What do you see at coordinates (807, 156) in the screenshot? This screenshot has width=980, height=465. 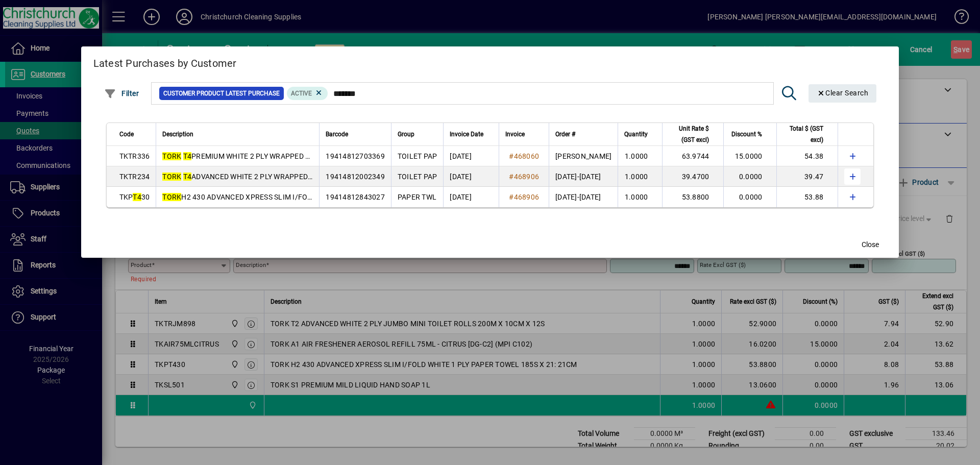 I see `td: 54.38` at bounding box center [807, 156].